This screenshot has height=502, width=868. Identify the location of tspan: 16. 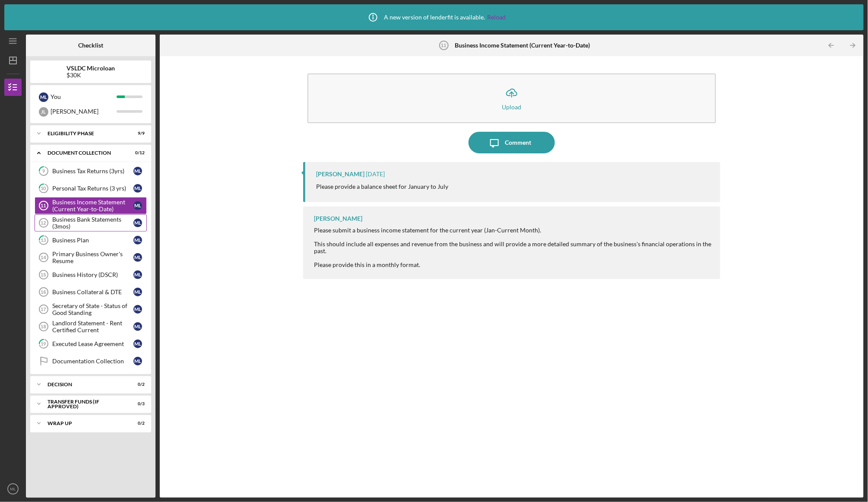
(43, 292).